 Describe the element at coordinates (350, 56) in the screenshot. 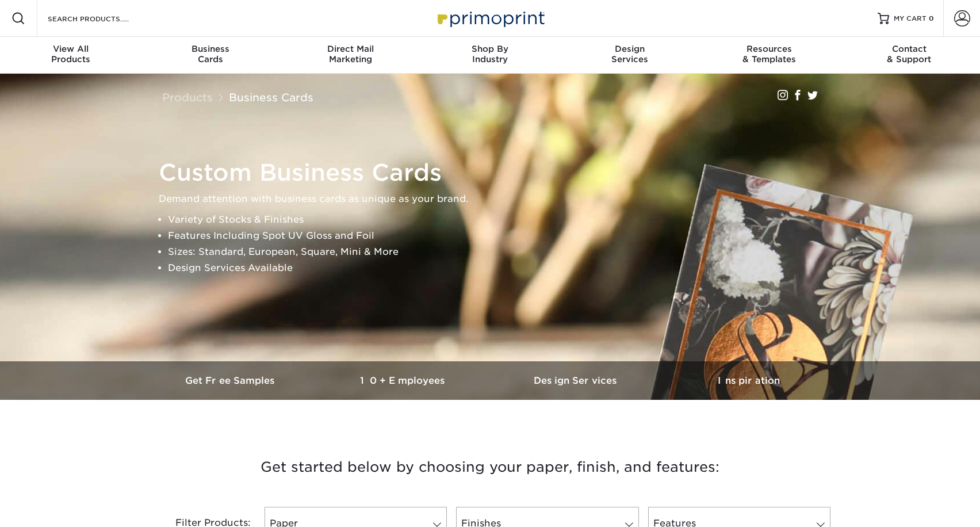

I see `a: Direct MailMarketing` at that location.